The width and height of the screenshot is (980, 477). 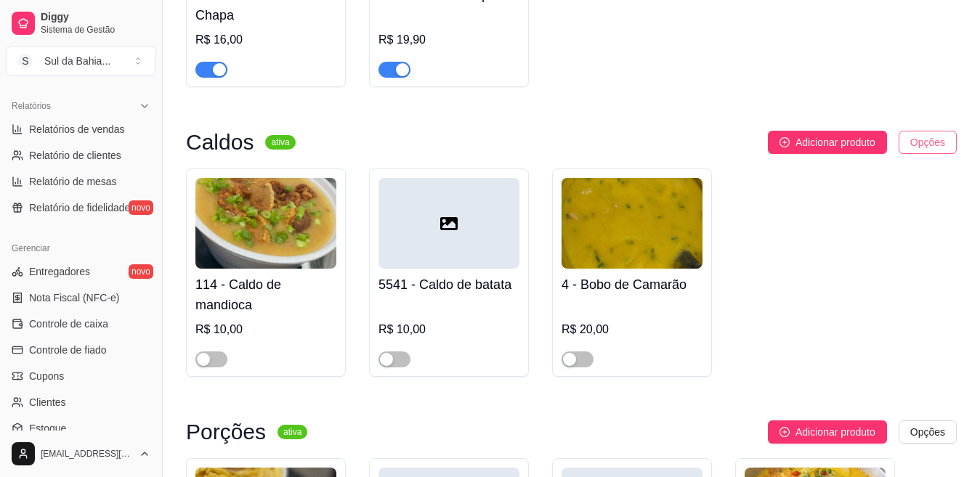 I want to click on a: Controle de caixa, so click(x=81, y=324).